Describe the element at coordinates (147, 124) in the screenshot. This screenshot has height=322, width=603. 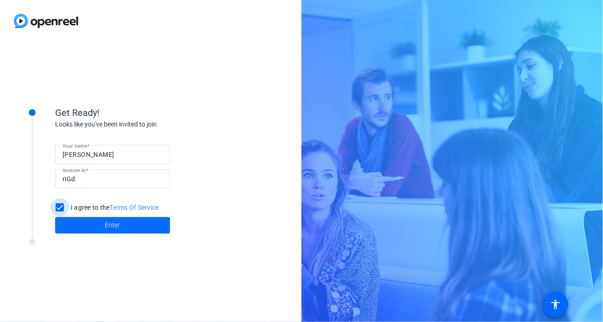
I see `div: Looks like you've been invited to join` at that location.